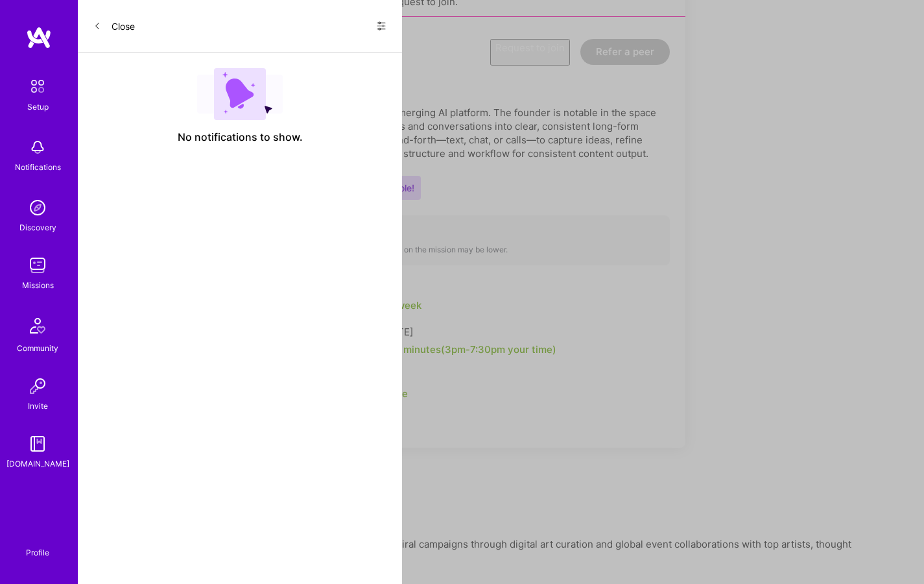 Image resolution: width=924 pixels, height=584 pixels. What do you see at coordinates (114, 26) in the screenshot?
I see `button: Close` at bounding box center [114, 26].